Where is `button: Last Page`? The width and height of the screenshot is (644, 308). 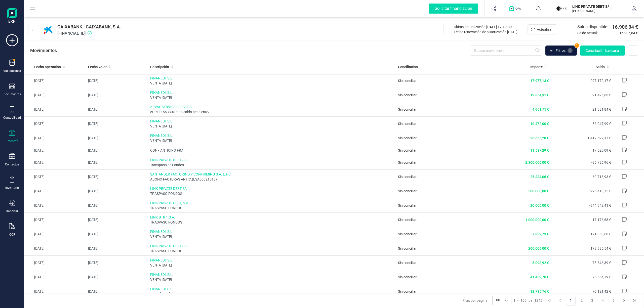 button: Last Page is located at coordinates (635, 301).